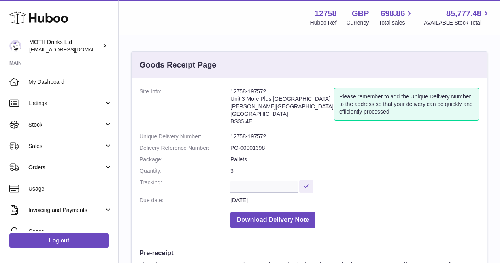  I want to click on a: Log out, so click(59, 241).